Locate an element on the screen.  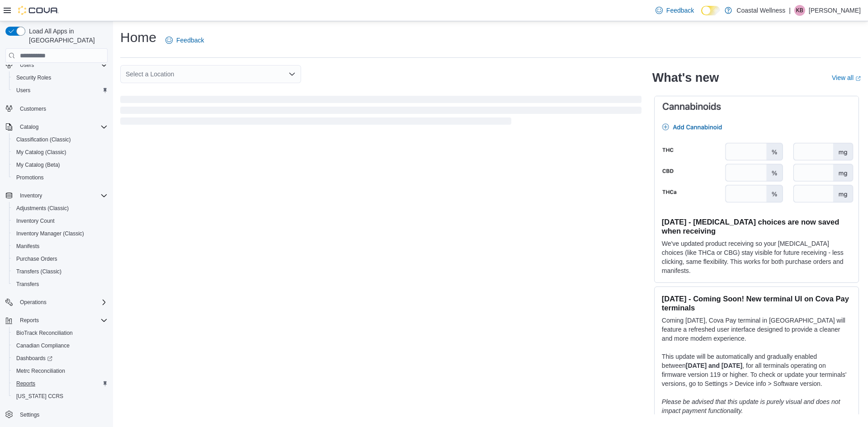
a: View allExternal link is located at coordinates (847, 78).